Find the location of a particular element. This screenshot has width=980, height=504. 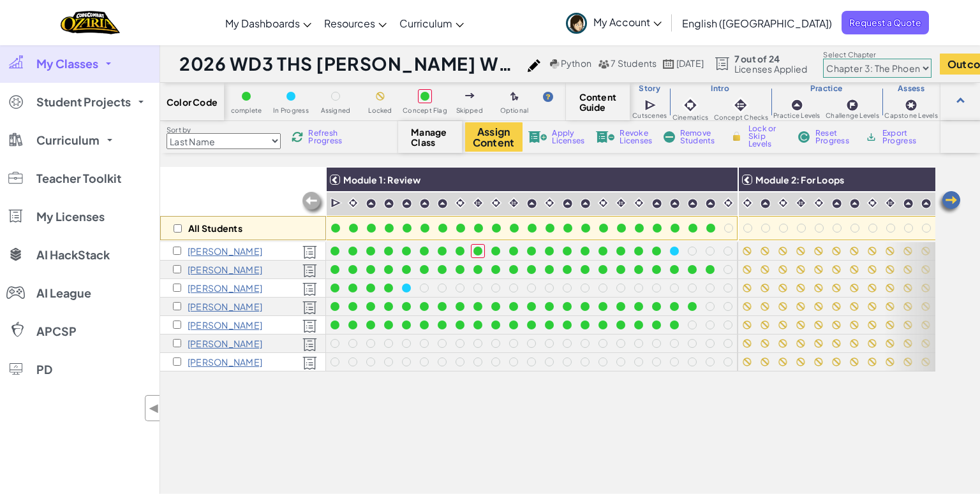

img: IconSkippedLevel.svg is located at coordinates (469, 95).